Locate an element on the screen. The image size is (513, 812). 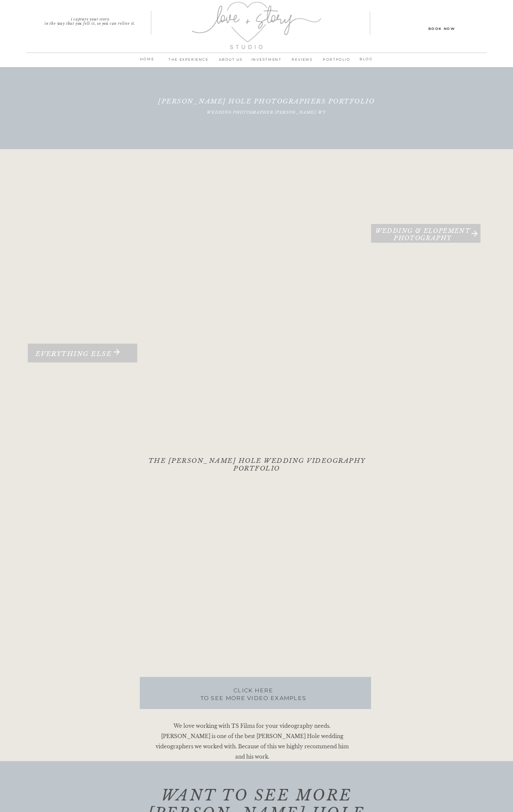
a: THE EXPERIENCE is located at coordinates (189, 62).